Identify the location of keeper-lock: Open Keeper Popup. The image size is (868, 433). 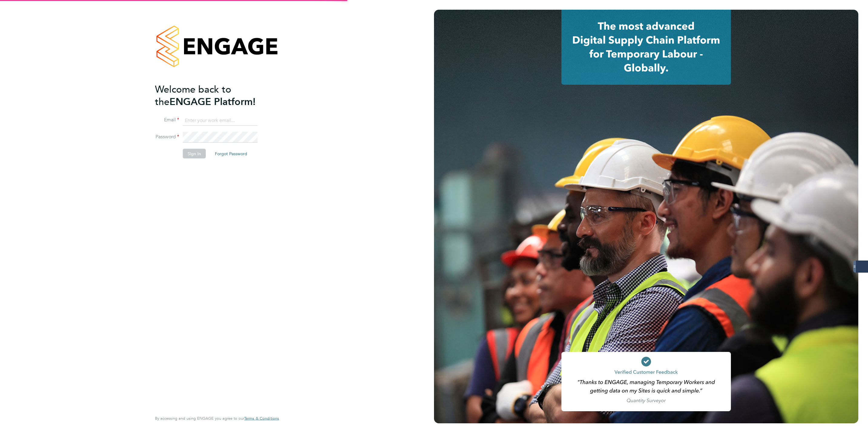
(252, 138).